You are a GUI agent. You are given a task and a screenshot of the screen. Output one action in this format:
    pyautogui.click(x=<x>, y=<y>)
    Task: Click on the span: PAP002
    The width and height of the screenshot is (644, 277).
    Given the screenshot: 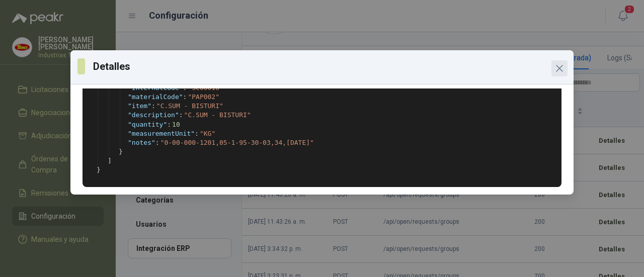 What is the action you would take?
    pyautogui.click(x=203, y=97)
    